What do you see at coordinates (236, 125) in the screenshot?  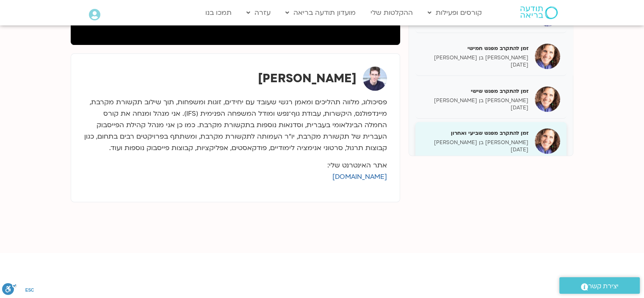 I see `p: פסיכולוג, מלווה תהליכים ומאמן רגשי שעובד עם יחידים, זוגות ומשפחות, תוך שילוב תקשורת מקרבת, מיינדפ...` at bounding box center [236, 125].